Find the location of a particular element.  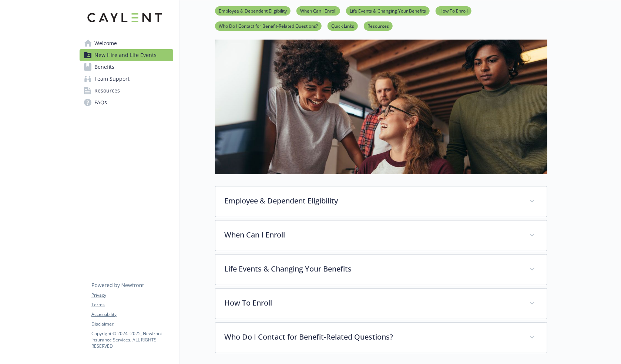

img: new hire page banner is located at coordinates (381, 107).